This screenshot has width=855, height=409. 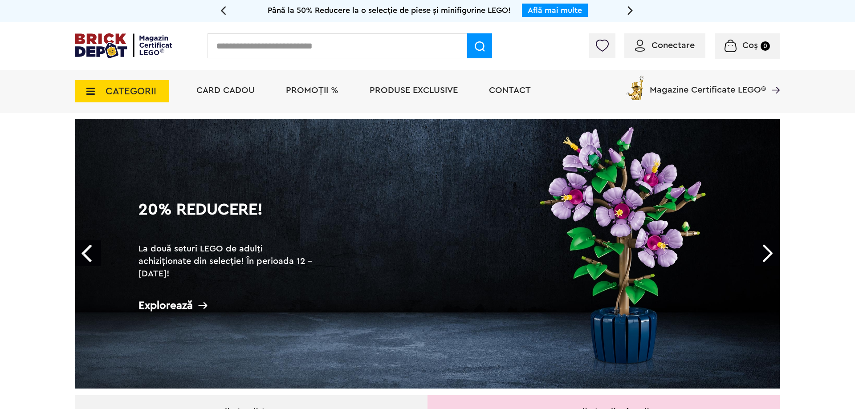 What do you see at coordinates (225, 90) in the screenshot?
I see `a: Card Cadou` at bounding box center [225, 90].